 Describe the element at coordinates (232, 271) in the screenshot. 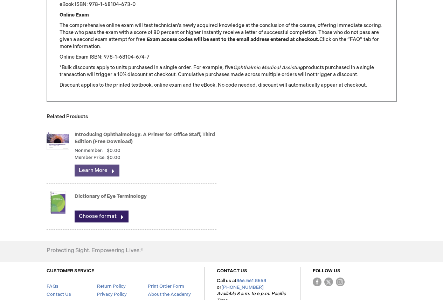

I see `a: CONTACT US` at that location.